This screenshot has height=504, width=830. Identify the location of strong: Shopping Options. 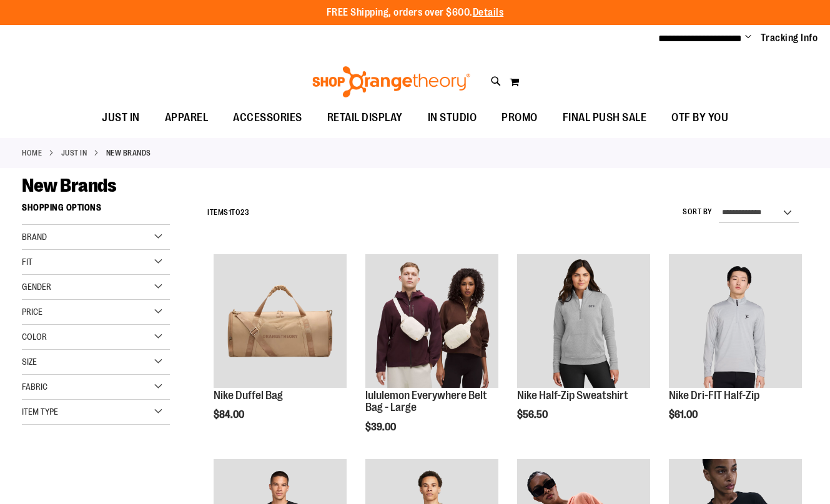
(95, 210).